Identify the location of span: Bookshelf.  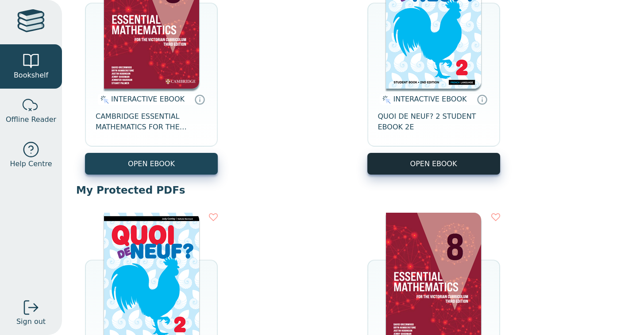
(31, 75).